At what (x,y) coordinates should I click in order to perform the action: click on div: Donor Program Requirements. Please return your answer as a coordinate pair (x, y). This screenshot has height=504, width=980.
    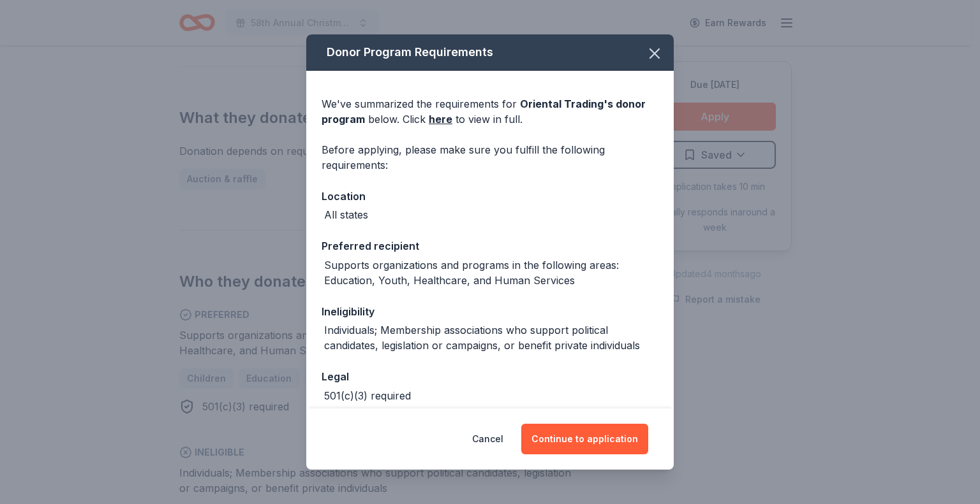
    Looking at the image, I should click on (490, 52).